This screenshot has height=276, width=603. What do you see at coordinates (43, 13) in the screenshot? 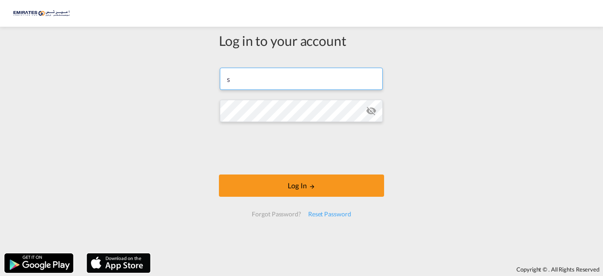
I see `img: c67187802a5a11ec94275b5db69a26e6.png` at bounding box center [43, 13].